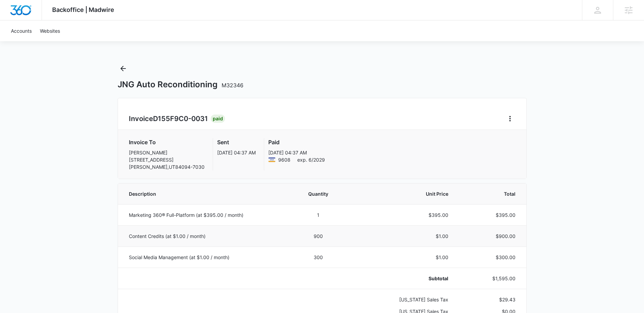 The height and width of the screenshot is (313, 644). Describe the element at coordinates (123, 68) in the screenshot. I see `button: Back` at that location.